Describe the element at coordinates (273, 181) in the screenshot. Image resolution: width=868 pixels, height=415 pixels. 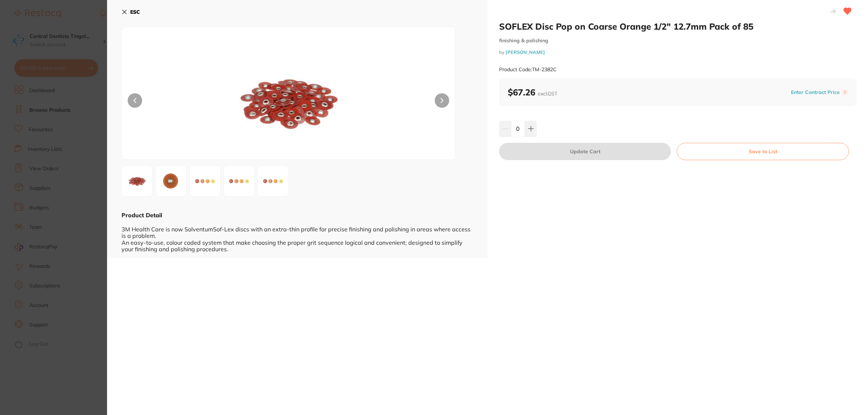
I see `img: XzUuanBn` at that location.